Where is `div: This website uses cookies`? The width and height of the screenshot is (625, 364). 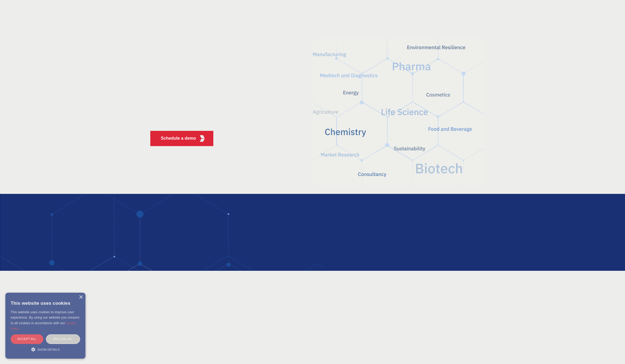
div: This website uses cookies is located at coordinates (45, 303).